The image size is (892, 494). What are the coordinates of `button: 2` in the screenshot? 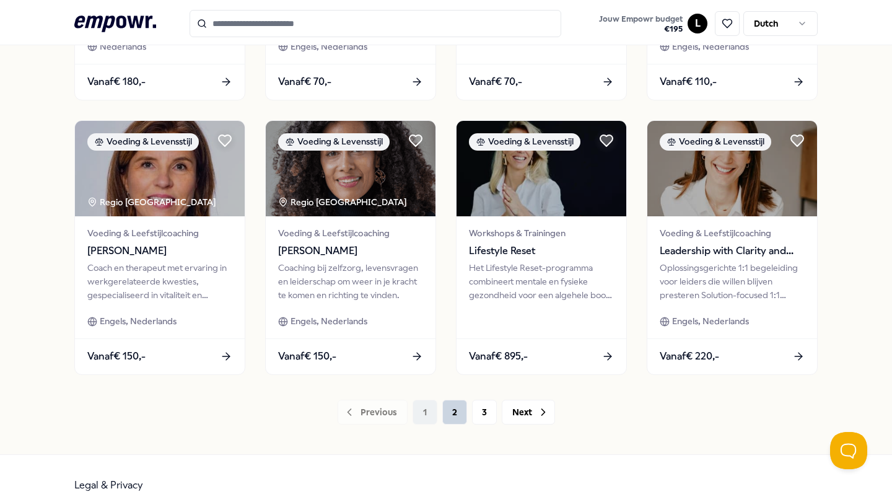 It's located at (455, 412).